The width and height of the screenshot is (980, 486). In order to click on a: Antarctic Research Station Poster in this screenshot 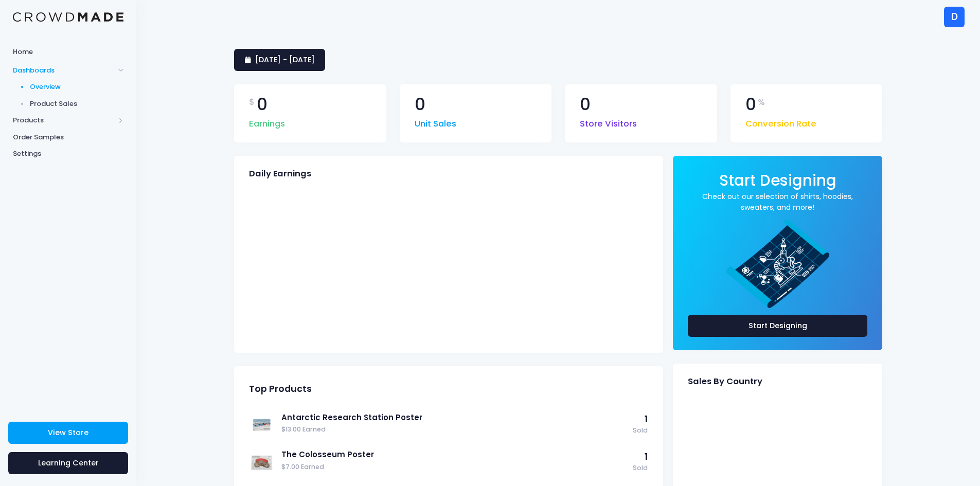, I will do `click(454, 418)`.